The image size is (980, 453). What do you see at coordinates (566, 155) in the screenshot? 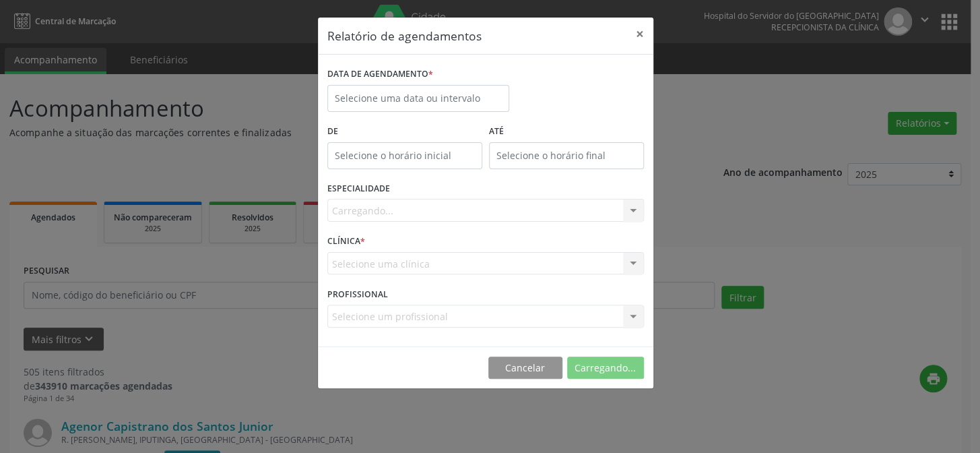
I see `input: Selecione o horário final` at bounding box center [566, 155].